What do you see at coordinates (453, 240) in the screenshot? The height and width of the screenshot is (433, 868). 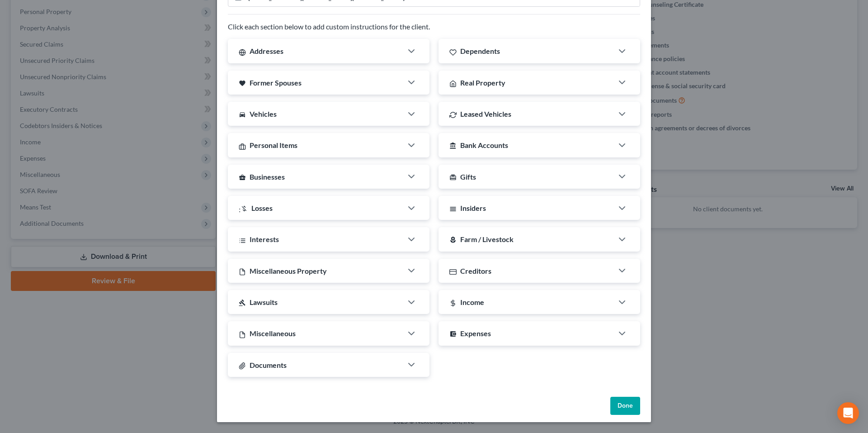 I see `i: local_florist` at bounding box center [453, 240].